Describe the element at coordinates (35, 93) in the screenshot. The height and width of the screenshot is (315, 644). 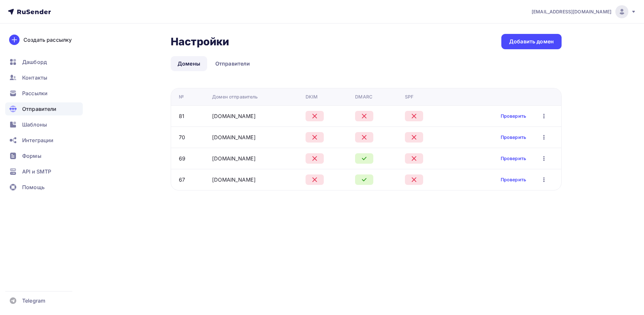
I see `span: Рассылки` at that location.